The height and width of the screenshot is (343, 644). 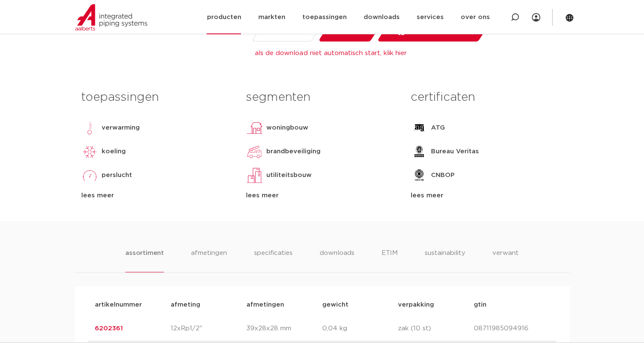 I want to click on p: verwarming, so click(x=121, y=128).